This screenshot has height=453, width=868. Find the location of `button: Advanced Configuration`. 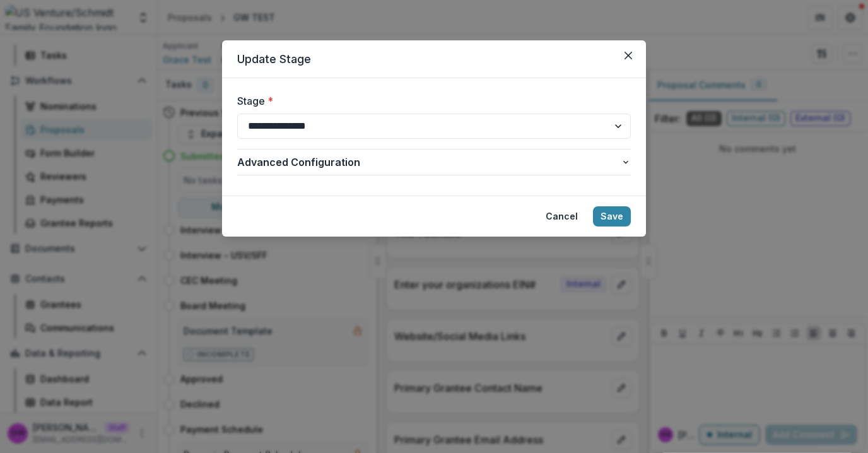

button: Advanced Configuration is located at coordinates (434, 162).